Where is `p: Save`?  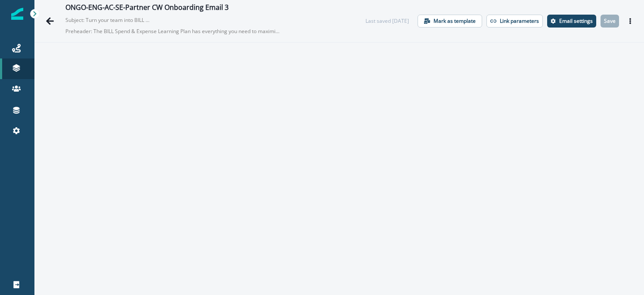
p: Save is located at coordinates (610, 21).